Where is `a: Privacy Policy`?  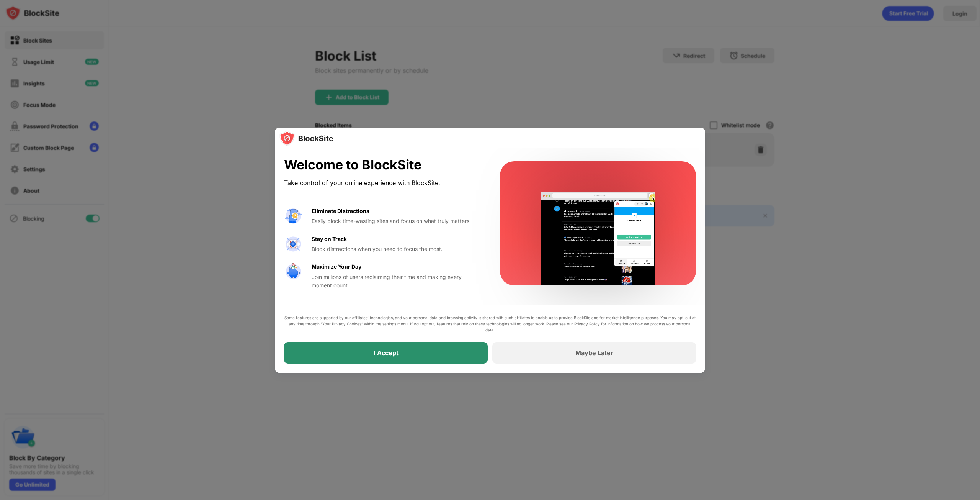
a: Privacy Policy is located at coordinates (587, 324).